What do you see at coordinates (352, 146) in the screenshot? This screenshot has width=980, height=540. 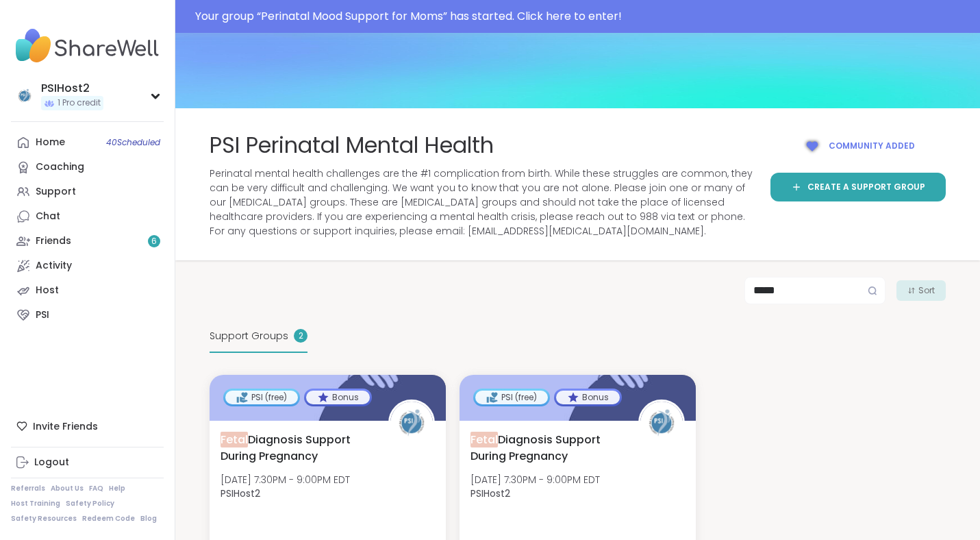 I see `span: PSI Perinatal Mental Health` at bounding box center [352, 146].